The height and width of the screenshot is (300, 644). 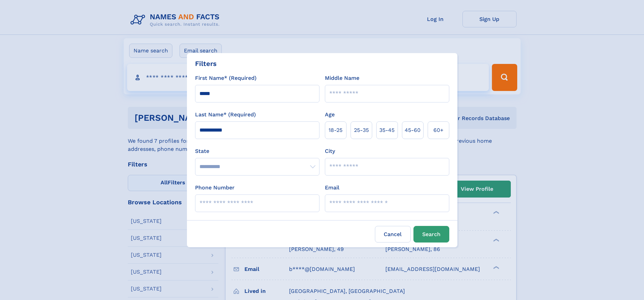 What do you see at coordinates (392, 234) in the screenshot?
I see `label: Cancel` at bounding box center [392, 234].